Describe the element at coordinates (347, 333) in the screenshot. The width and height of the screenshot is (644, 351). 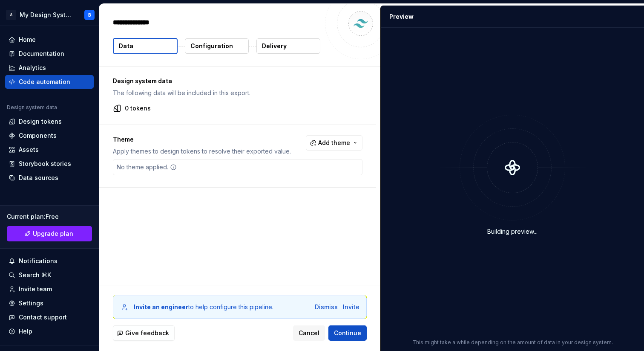
I see `button: Continue` at that location.